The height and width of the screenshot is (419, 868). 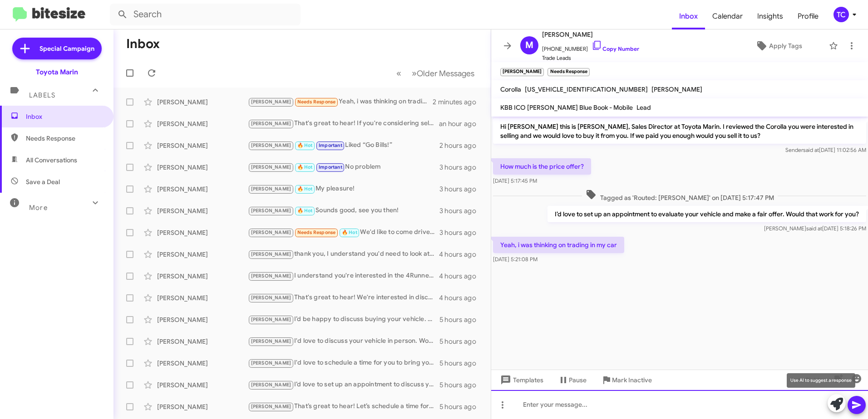 What do you see at coordinates (568, 72) in the screenshot?
I see `small: Needs Response` at bounding box center [568, 72].